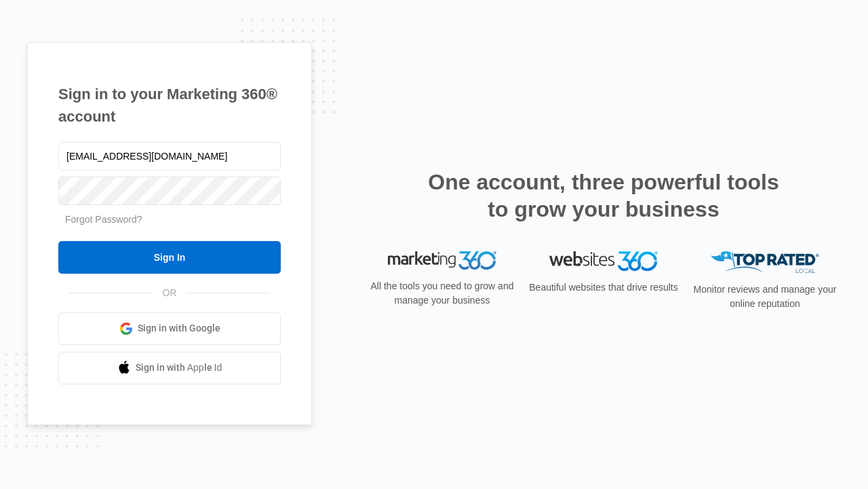 This screenshot has height=489, width=868. I want to click on span: Sign in with Google, so click(179, 328).